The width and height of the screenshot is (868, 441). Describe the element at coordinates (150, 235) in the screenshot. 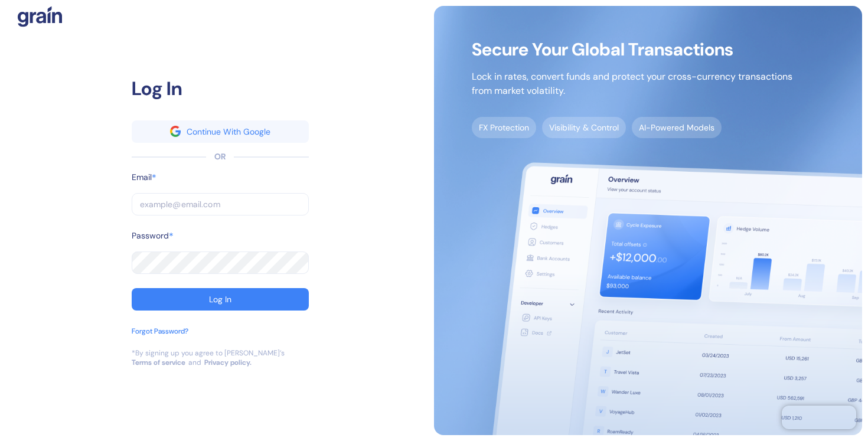

I see `label: Password` at that location.